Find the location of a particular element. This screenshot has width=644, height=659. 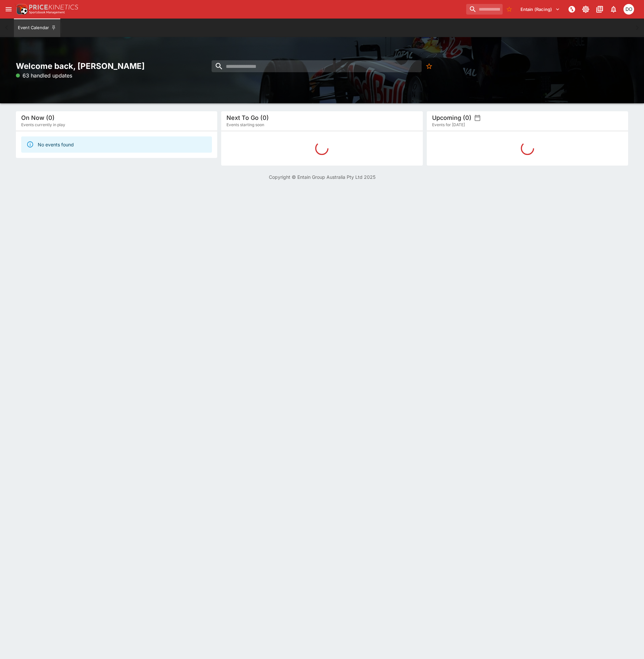

p: 63 handled updates is located at coordinates (44, 76).